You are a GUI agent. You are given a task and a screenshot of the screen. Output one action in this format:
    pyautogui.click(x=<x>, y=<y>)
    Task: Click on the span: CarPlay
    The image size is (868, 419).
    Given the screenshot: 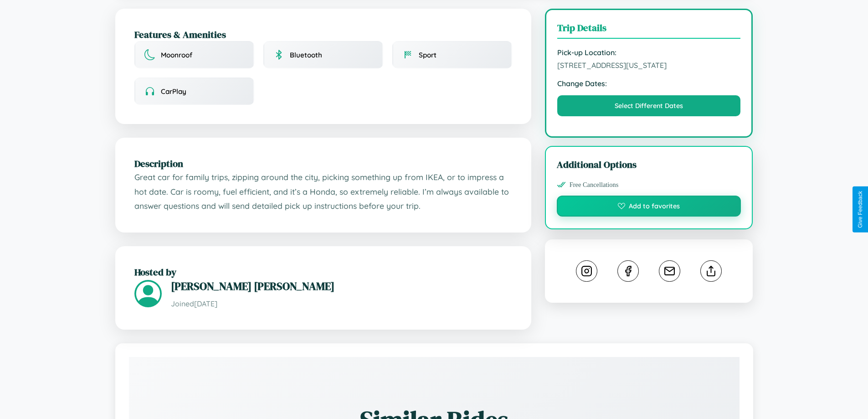 What is the action you would take?
    pyautogui.click(x=173, y=91)
    